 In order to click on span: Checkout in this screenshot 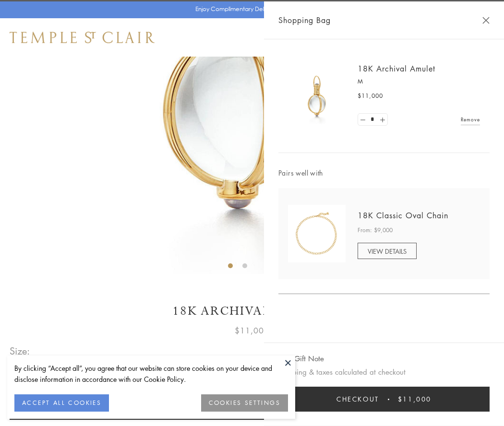, I will do `click(357, 399)`.